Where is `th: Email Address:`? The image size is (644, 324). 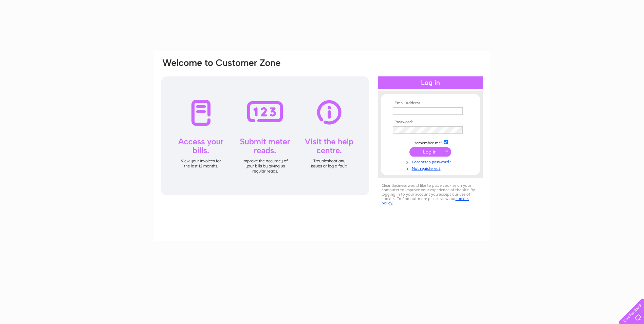 th: Email Address: is located at coordinates (431, 103).